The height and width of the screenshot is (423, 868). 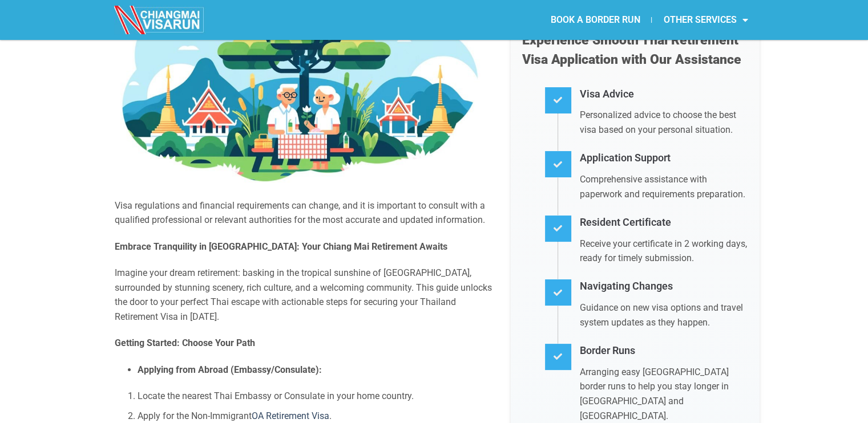 I want to click on p: Personalized advice to choose the best visa based on your personal situation., so click(x=664, y=122).